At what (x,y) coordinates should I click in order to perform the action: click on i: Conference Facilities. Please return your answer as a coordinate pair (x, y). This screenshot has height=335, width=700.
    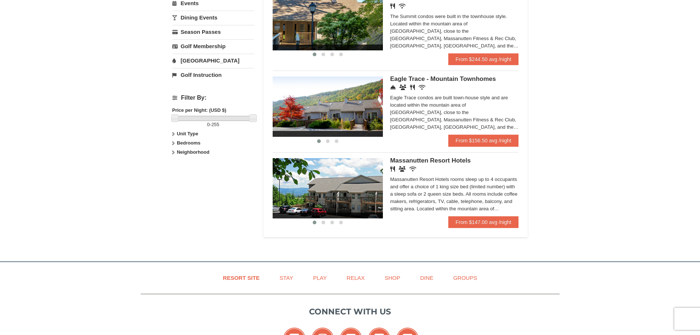
    Looking at the image, I should click on (403, 87).